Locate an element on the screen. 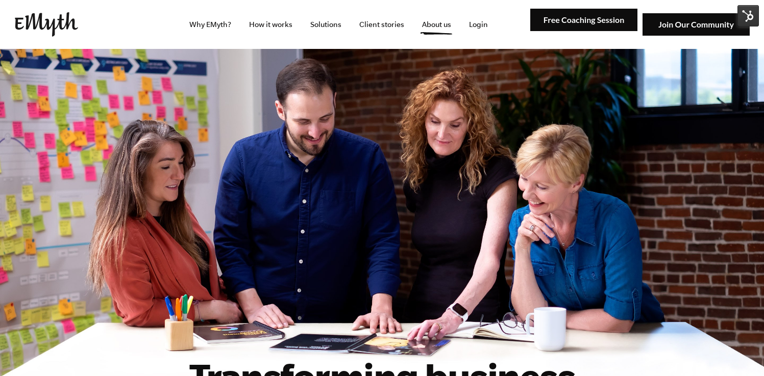  img: Join Our Community is located at coordinates (696, 24).